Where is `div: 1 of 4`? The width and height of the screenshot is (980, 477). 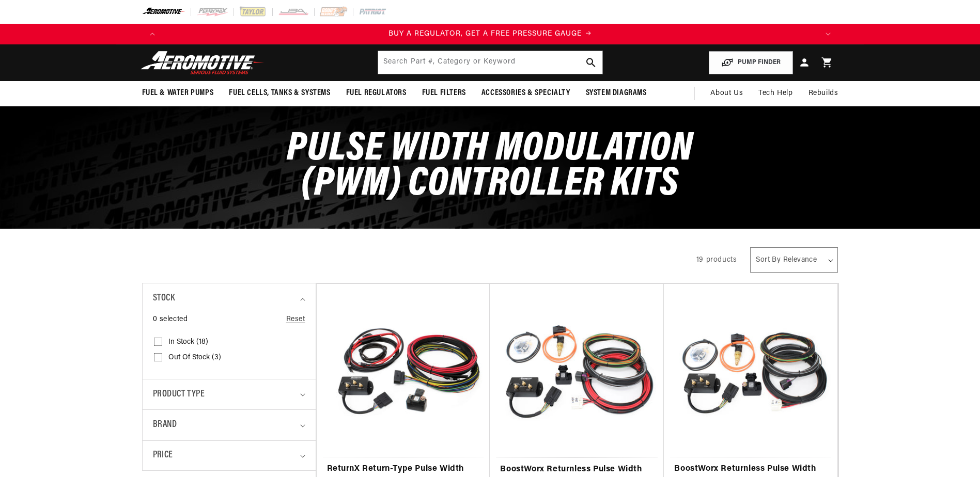
div: 1 of 4 is located at coordinates (490, 34).